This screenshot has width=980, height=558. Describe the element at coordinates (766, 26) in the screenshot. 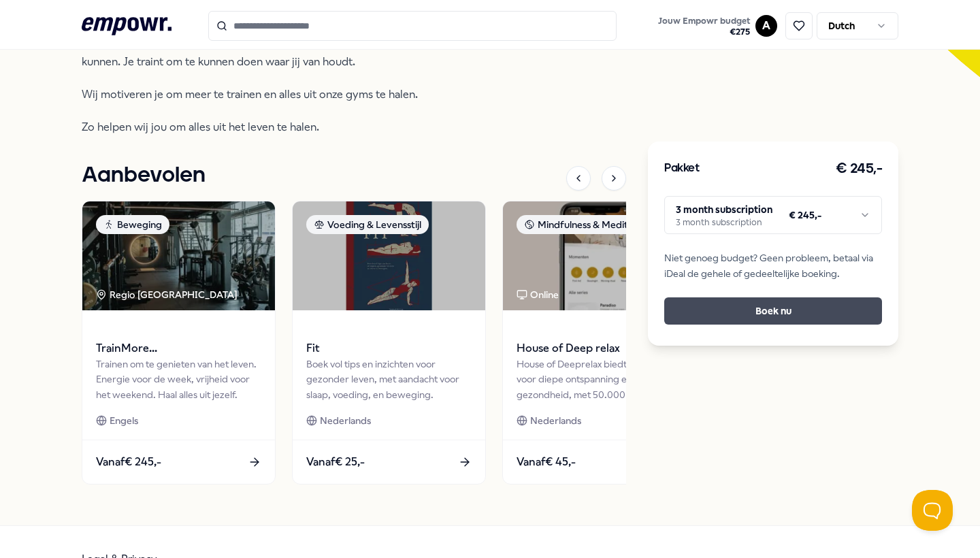

I see `button: A` at that location.